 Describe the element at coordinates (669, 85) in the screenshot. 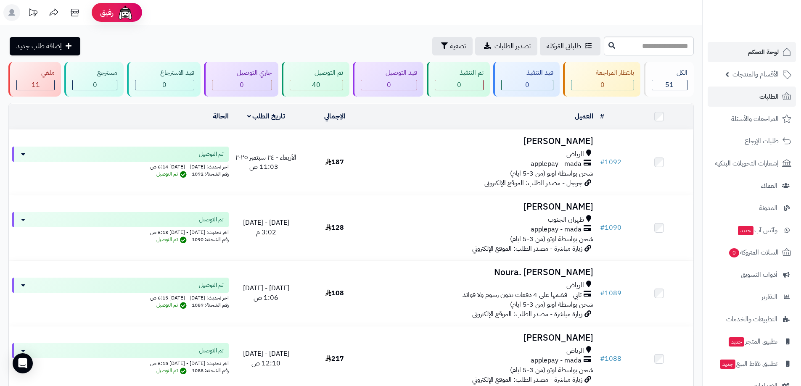

I see `span: 51` at that location.